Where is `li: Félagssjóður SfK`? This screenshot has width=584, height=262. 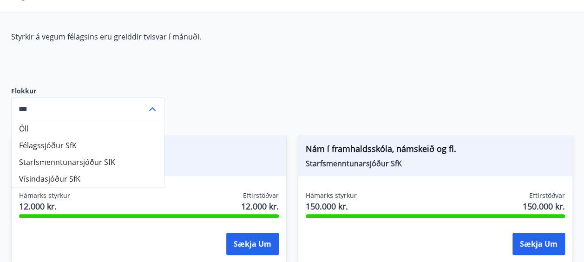
li: Félagssjóður SfK is located at coordinates (88, 145).